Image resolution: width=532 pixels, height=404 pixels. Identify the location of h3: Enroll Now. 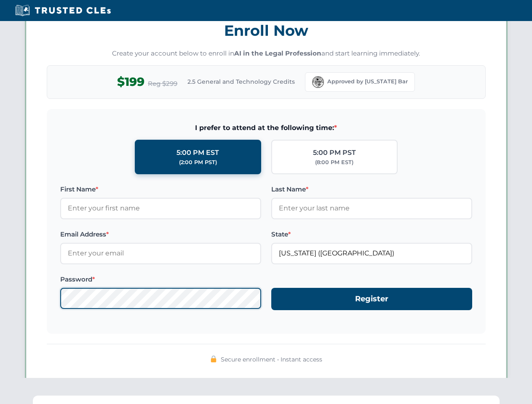
(266, 30).